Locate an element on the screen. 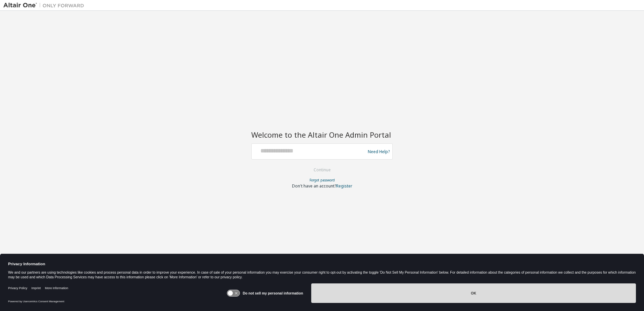 The image size is (644, 311). img: Altair One is located at coordinates (45, 6).